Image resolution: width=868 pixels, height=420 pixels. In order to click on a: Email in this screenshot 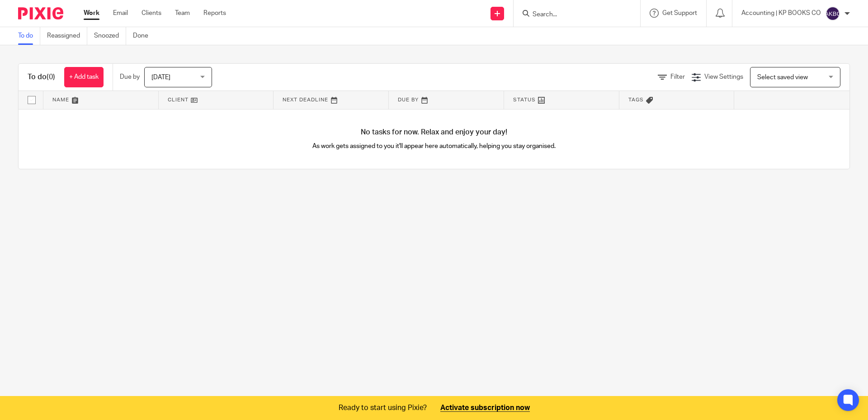, I will do `click(120, 13)`.